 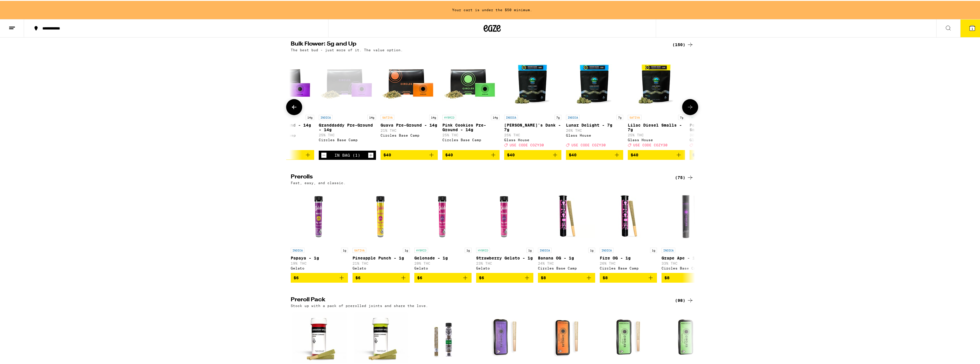 I want to click on img: Glass House - Lunar Delight - 7g, so click(x=594, y=82).